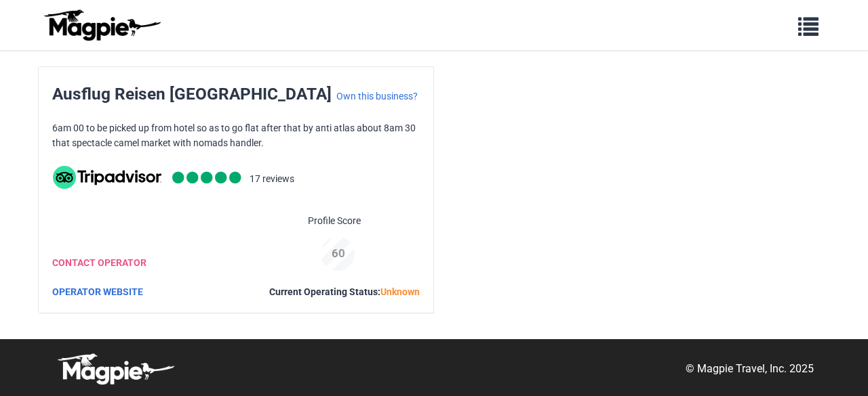 The image size is (868, 396). What do you see at coordinates (107, 178) in the screenshot?
I see `img: tripadvisor_background-ebb97188f8c6c657a79ad20e0caa6051.svg` at bounding box center [107, 178].